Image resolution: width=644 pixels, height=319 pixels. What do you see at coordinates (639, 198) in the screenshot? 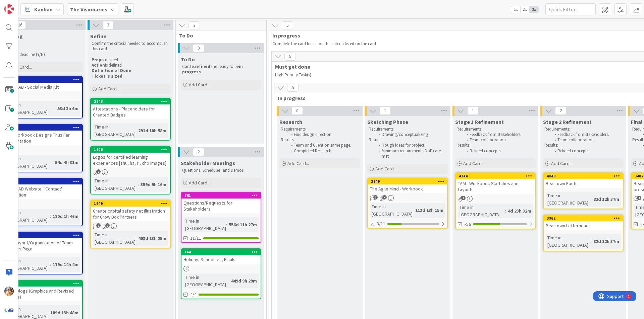
I see `span: 4` at bounding box center [639, 198].